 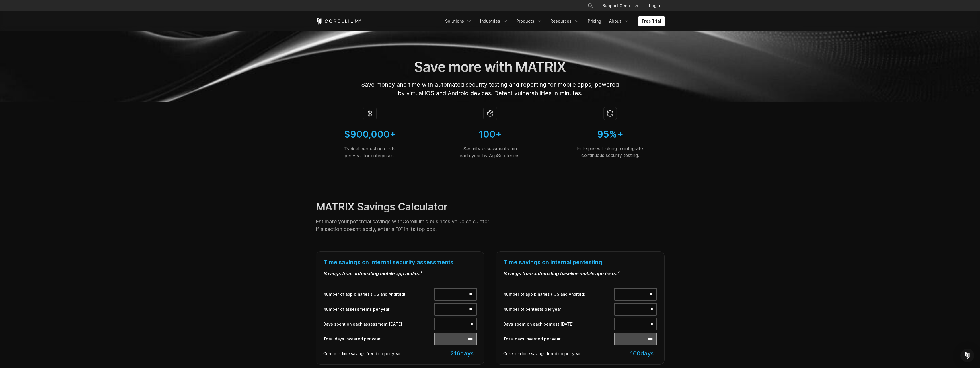 What do you see at coordinates (529, 21) in the screenshot?
I see `a: Products` at bounding box center [529, 21].